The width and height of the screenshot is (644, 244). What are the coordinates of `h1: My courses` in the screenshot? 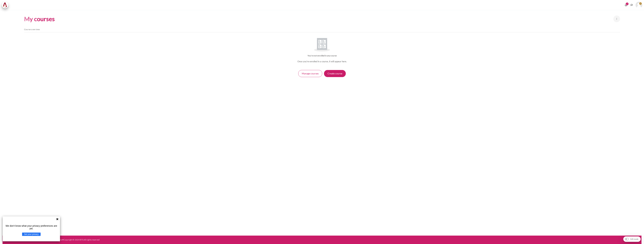 It's located at (39, 19).